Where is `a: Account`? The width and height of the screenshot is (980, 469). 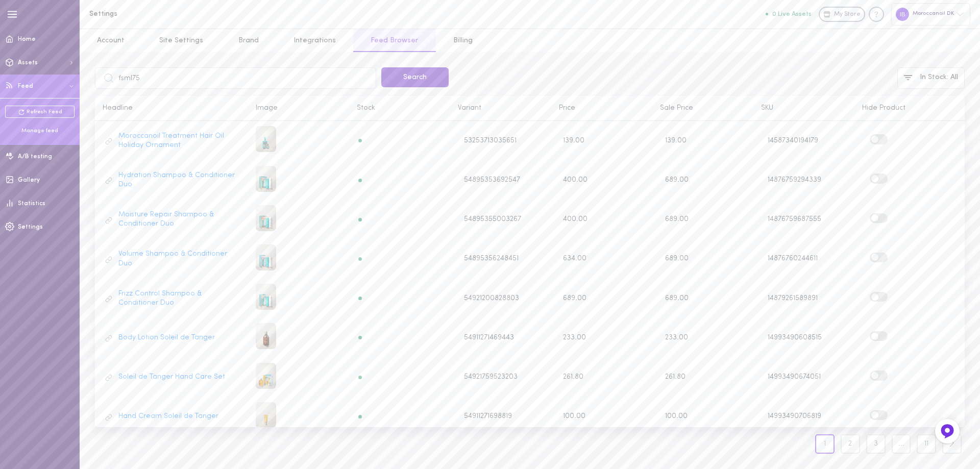
a: Account is located at coordinates (111, 41).